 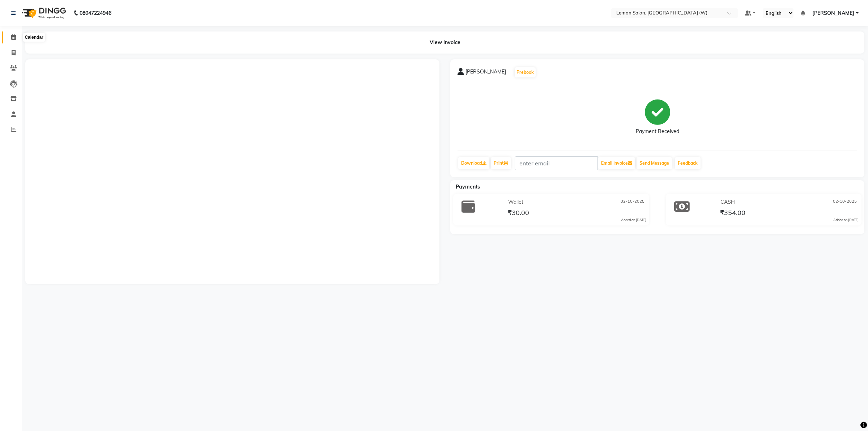 I want to click on div: View Invoice, so click(x=445, y=43).